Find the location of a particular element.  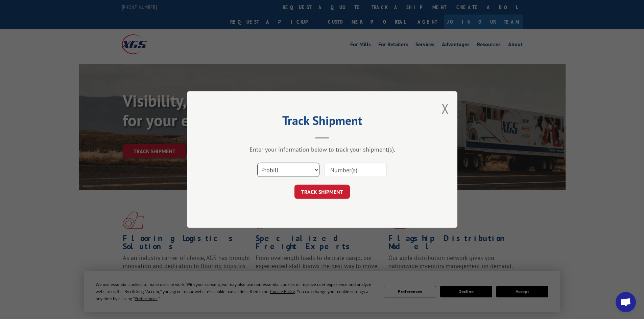

div: Open chat is located at coordinates (626, 303).